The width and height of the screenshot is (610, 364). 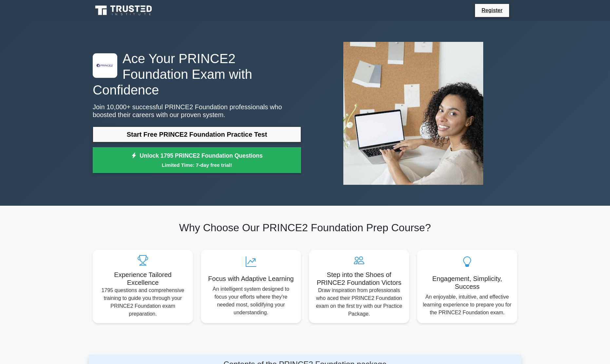 What do you see at coordinates (305, 228) in the screenshot?
I see `h2: Why Choose Our PRINCE2 Foundation Prep Course?` at bounding box center [305, 228].